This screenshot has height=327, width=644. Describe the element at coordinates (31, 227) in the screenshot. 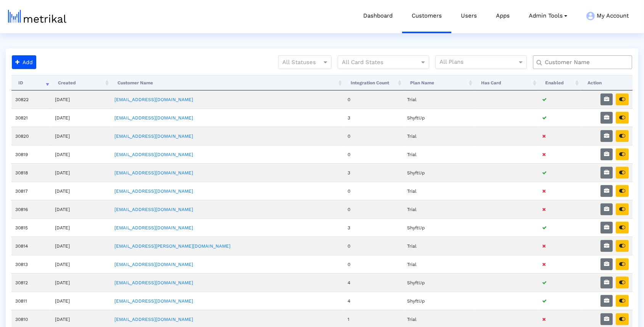

I see `td: 30815` at that location.